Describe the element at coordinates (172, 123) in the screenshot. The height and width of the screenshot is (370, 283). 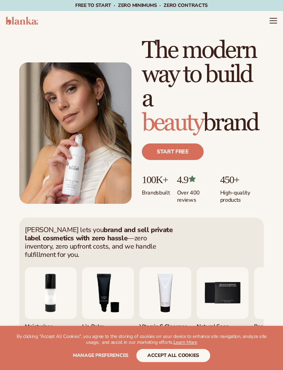
I see `span: beauty` at that location.